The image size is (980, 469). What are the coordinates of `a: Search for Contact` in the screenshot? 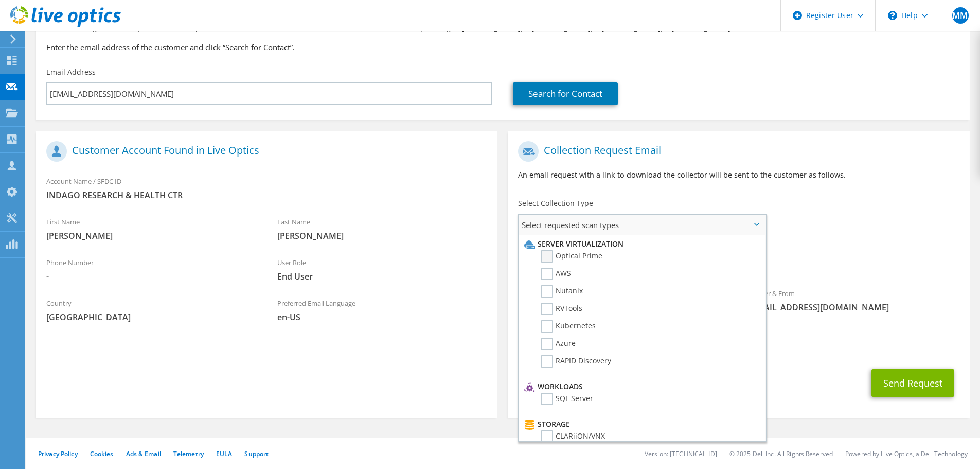 It's located at (566, 94).